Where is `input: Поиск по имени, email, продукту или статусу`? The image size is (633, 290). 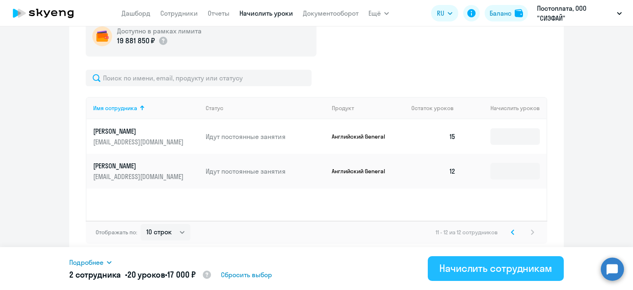
input: Поиск по имени, email, продукту или статусу is located at coordinates (199, 78).